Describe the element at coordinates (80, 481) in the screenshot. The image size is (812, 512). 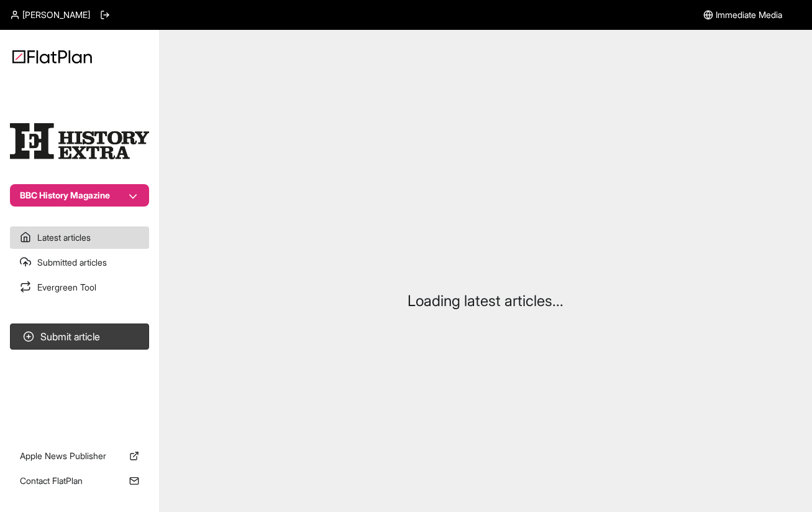
I see `a: Contact FlatPlan` at that location.